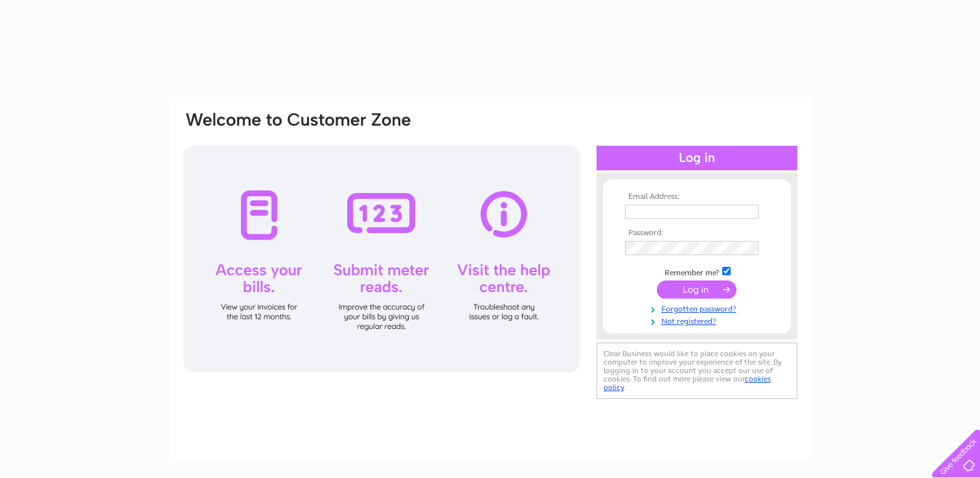  What do you see at coordinates (696, 290) in the screenshot?
I see `input: Submit` at bounding box center [696, 290].